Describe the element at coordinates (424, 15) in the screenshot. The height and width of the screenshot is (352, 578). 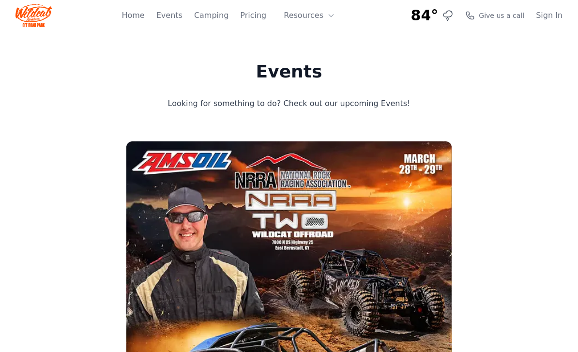
I see `span: 84°` at that location.